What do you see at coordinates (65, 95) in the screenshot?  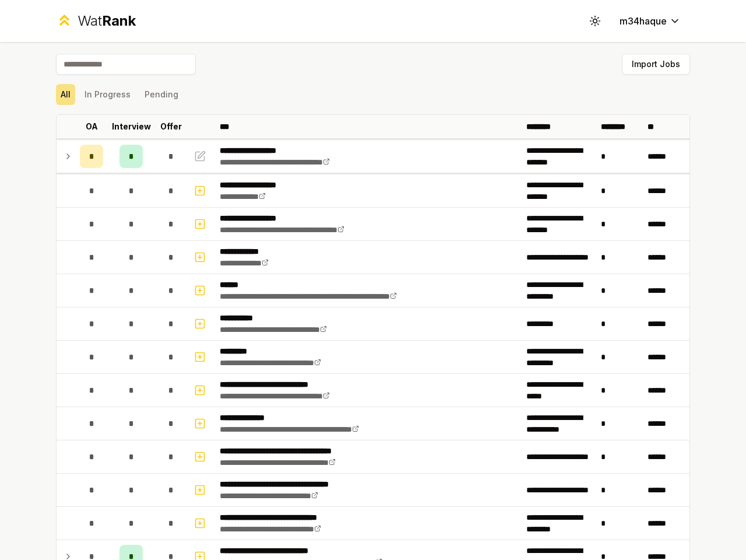 I see `button: All` at bounding box center [65, 95].